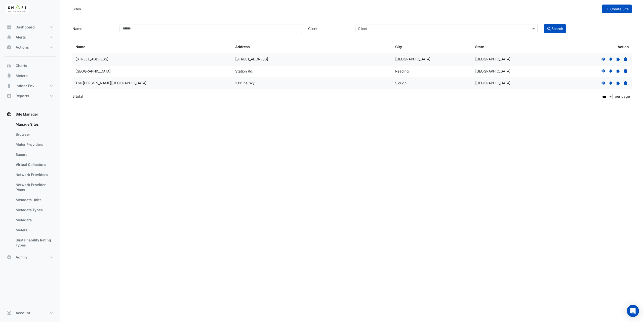  What do you see at coordinates (432, 71) in the screenshot?
I see `div: Reading` at bounding box center [432, 71].